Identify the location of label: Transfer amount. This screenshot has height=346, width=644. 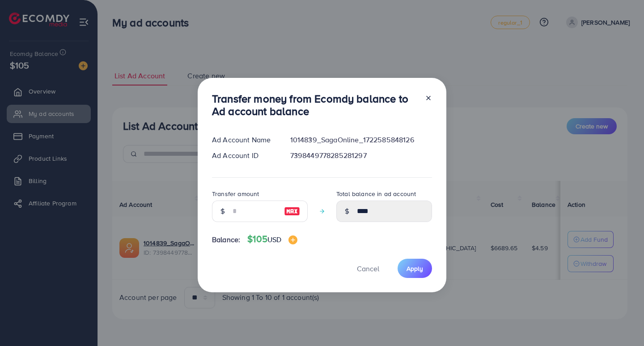
(235, 193).